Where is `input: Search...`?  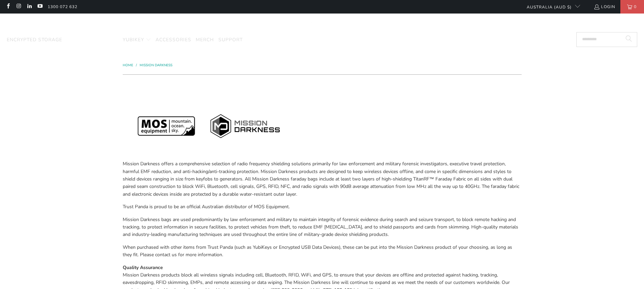 input: Search... is located at coordinates (607, 39).